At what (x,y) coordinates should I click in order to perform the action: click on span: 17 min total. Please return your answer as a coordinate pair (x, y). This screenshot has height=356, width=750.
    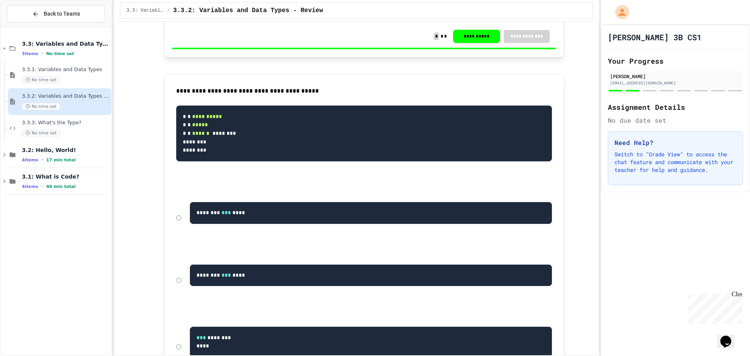
    Looking at the image, I should click on (61, 160).